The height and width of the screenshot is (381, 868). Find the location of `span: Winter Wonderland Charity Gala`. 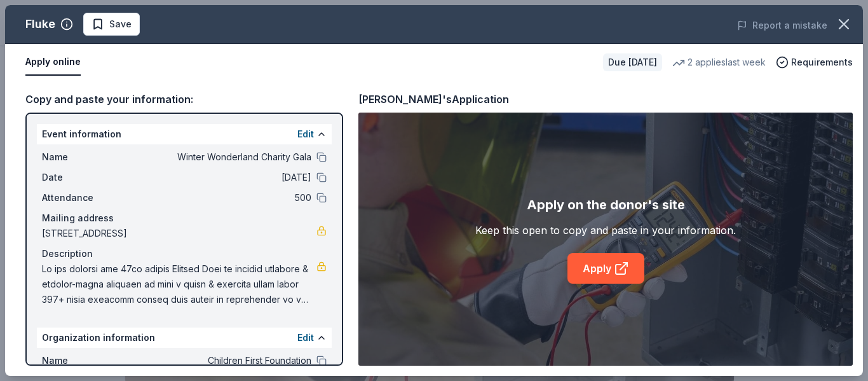

span: Winter Wonderland Charity Gala is located at coordinates (219, 157).